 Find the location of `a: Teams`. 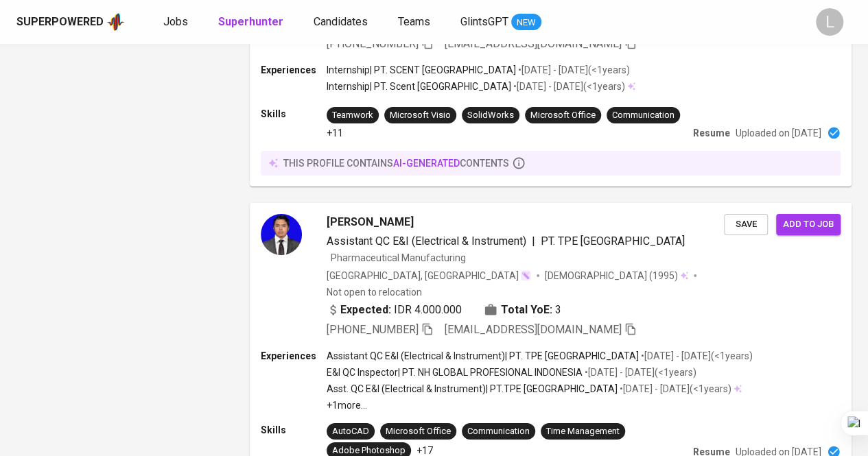

a: Teams is located at coordinates (415, 22).